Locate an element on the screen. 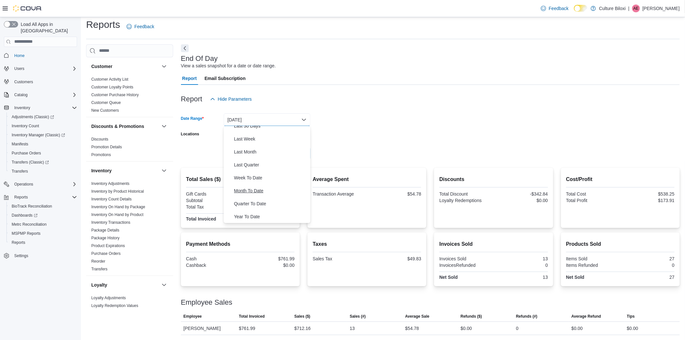 The width and height of the screenshot is (685, 340). button: Transfers is located at coordinates (43, 171).